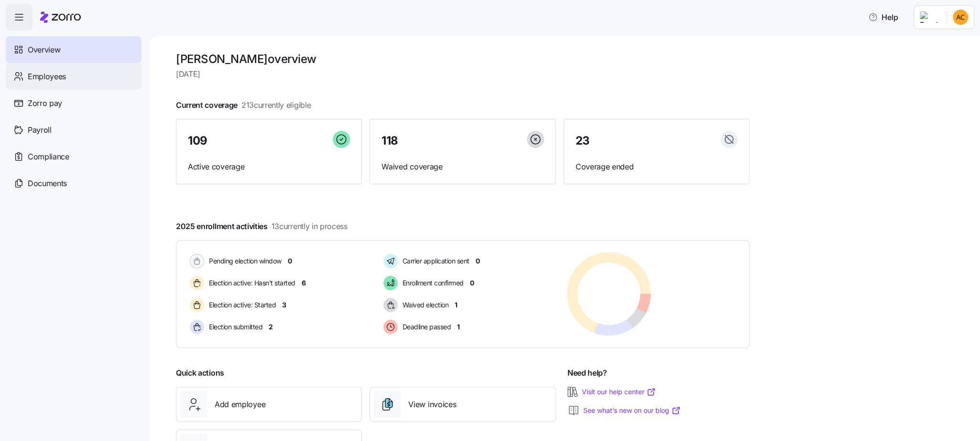  I want to click on img: 73cb5fcb97e4e55e33d00a8b5270766a, so click(960, 17).